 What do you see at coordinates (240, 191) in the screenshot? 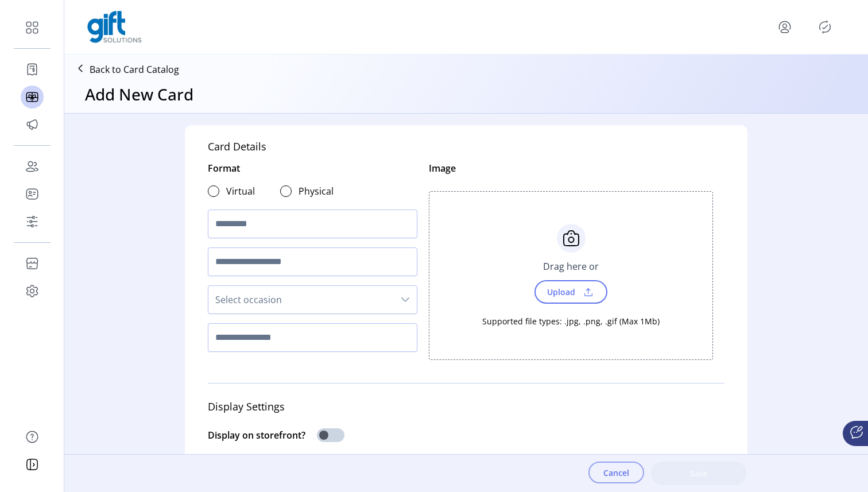
I see `label: Virtual` at bounding box center [240, 191].